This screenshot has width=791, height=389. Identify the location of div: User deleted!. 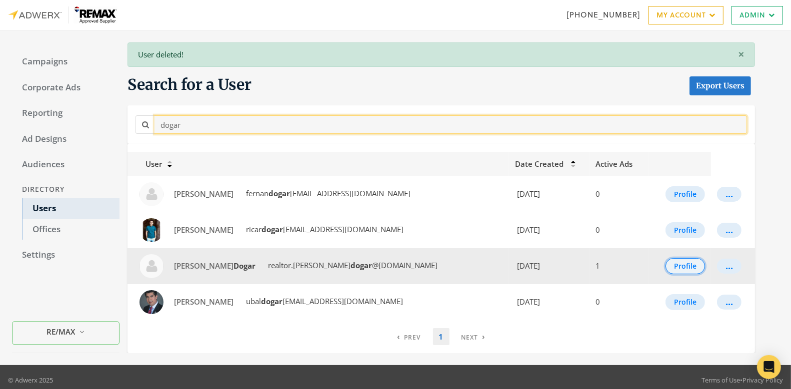
(441, 54).